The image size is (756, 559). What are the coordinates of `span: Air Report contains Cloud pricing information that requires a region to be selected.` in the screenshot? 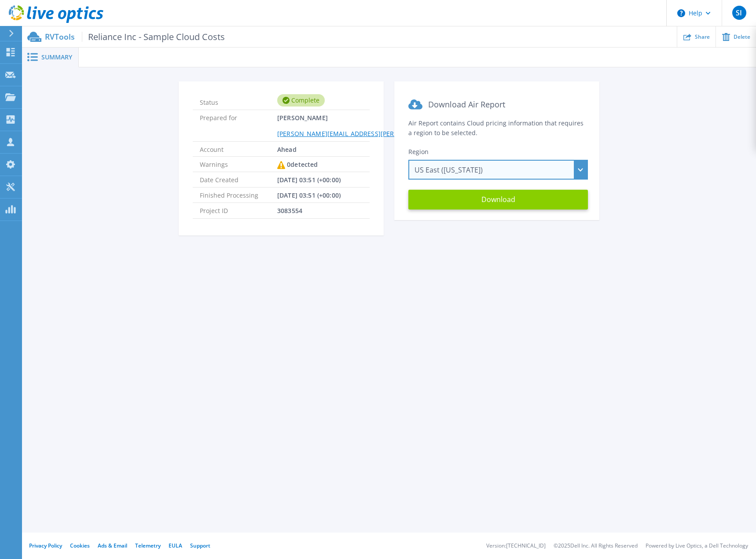 It's located at (496, 128).